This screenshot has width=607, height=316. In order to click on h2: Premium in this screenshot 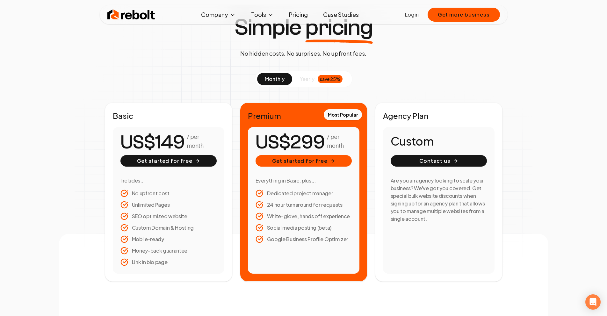, I will do `click(304, 116)`.